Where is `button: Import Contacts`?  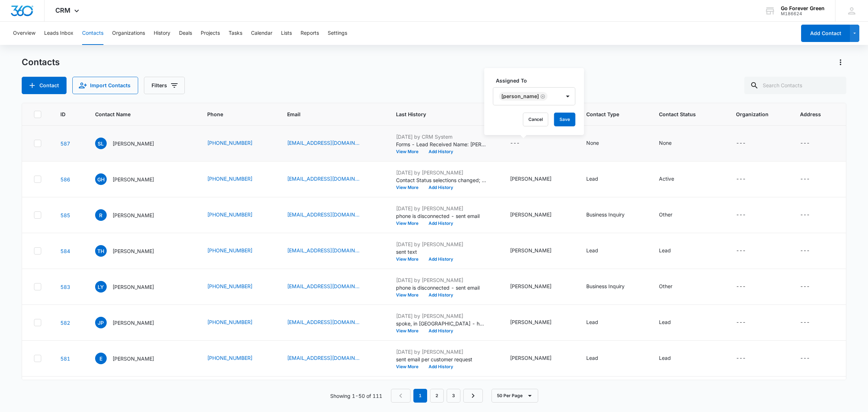
button: Import Contacts is located at coordinates (105, 85).